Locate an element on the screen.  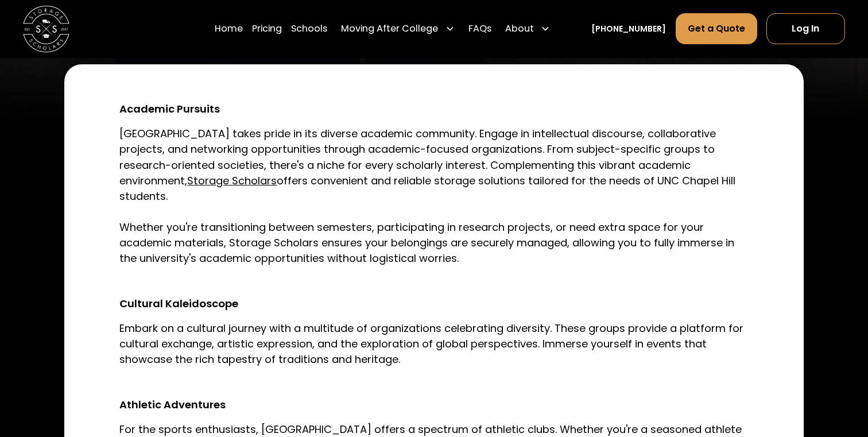
strong: Academic Pursuits is located at coordinates (170, 108).